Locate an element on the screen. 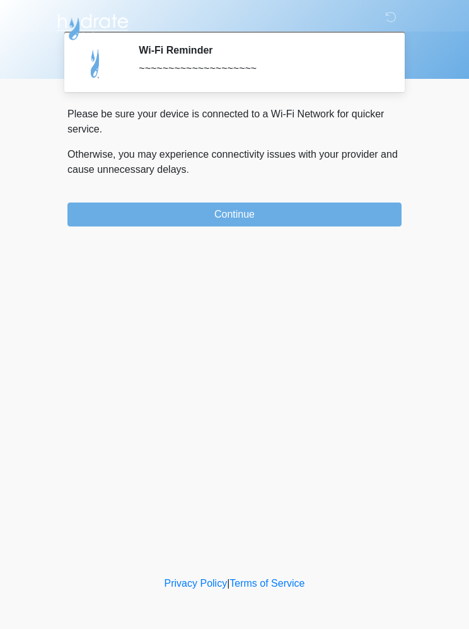 Image resolution: width=469 pixels, height=629 pixels. img: Hydrate IV Bar - Flagstaff Logo is located at coordinates (93, 25).